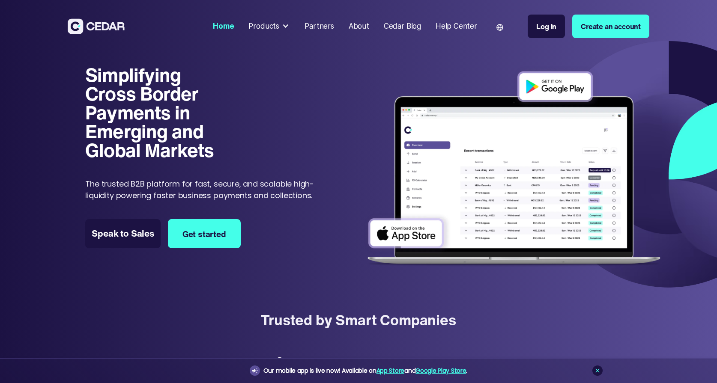 This screenshot has height=383, width=717. What do you see at coordinates (223, 26) in the screenshot?
I see `div: Home` at bounding box center [223, 26].